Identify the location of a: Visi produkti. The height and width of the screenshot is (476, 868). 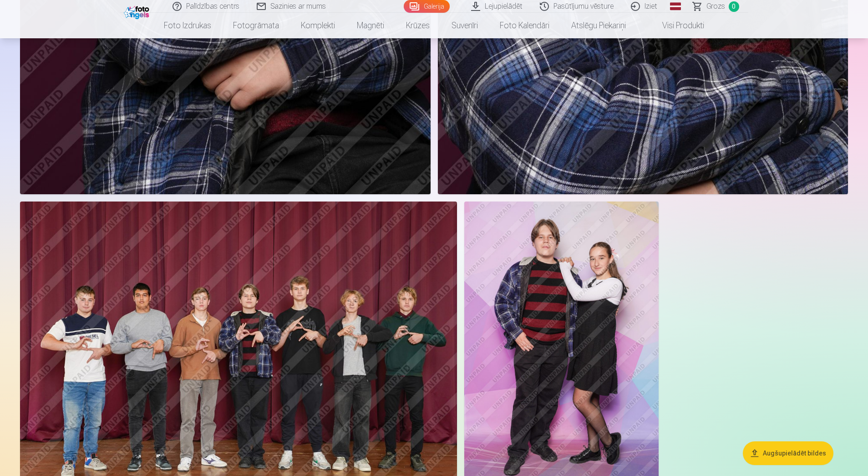
(676, 26).